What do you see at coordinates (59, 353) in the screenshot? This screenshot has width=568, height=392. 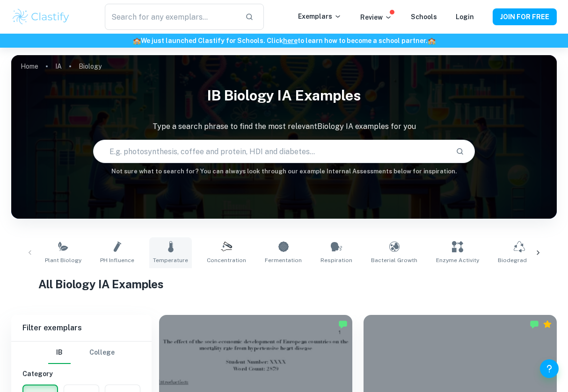 I see `button: IB` at bounding box center [59, 353].